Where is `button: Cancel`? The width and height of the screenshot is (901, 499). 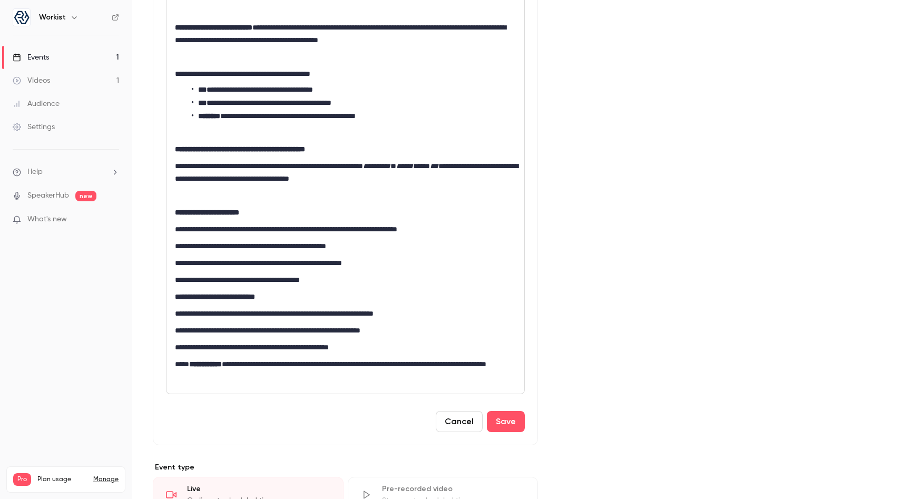 button: Cancel is located at coordinates (459, 422).